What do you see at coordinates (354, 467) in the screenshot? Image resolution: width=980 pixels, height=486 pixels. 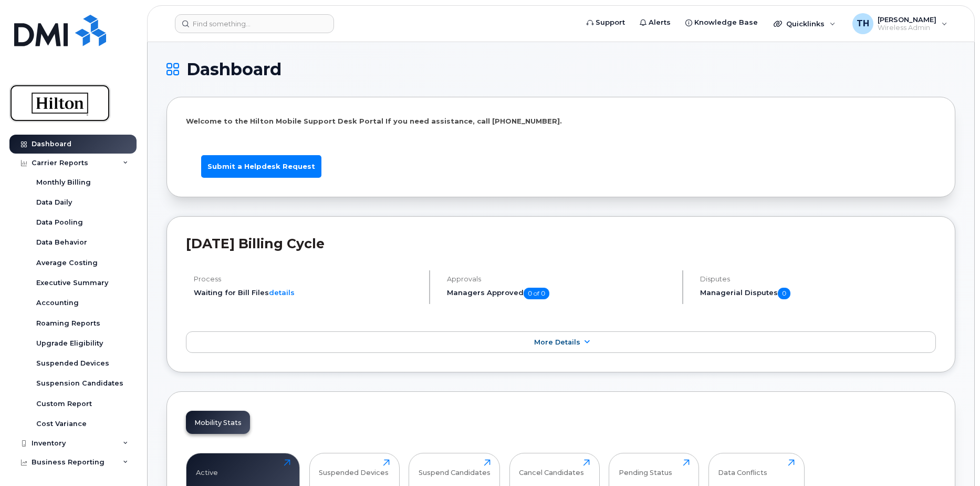 I see `div: Suspended Devices` at bounding box center [354, 467].